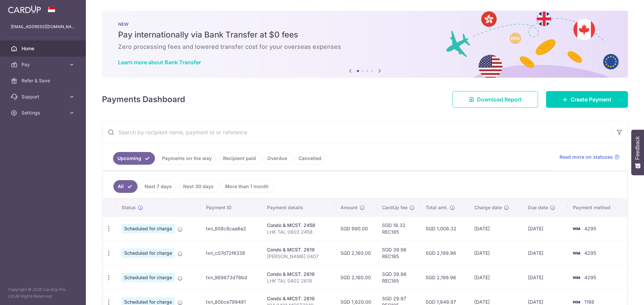 This screenshot has width=644, height=305. I want to click on h5: Pay internationally via Bank Transfer at $0 fees, so click(365, 35).